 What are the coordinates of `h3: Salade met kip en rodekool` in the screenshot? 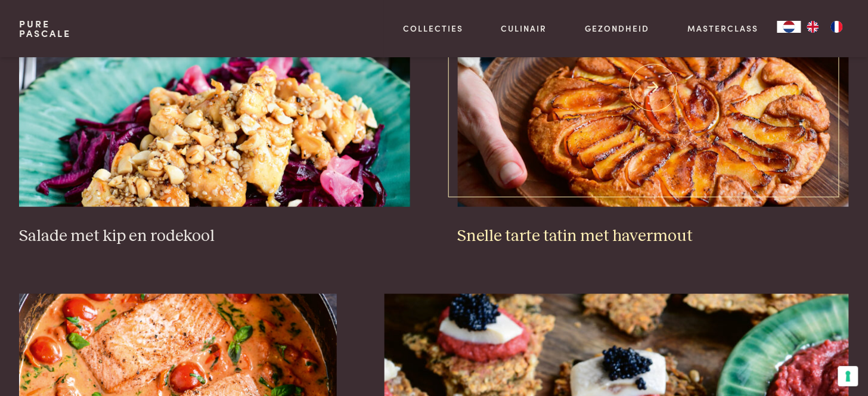 It's located at (215, 237).